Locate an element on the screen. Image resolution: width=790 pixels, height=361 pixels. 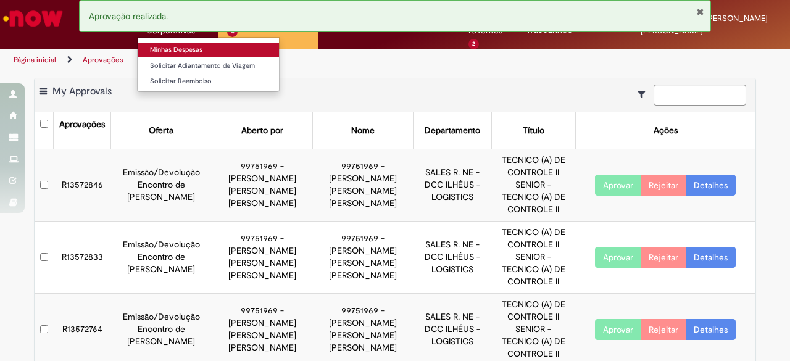
span: 2 is located at coordinates (473, 44).